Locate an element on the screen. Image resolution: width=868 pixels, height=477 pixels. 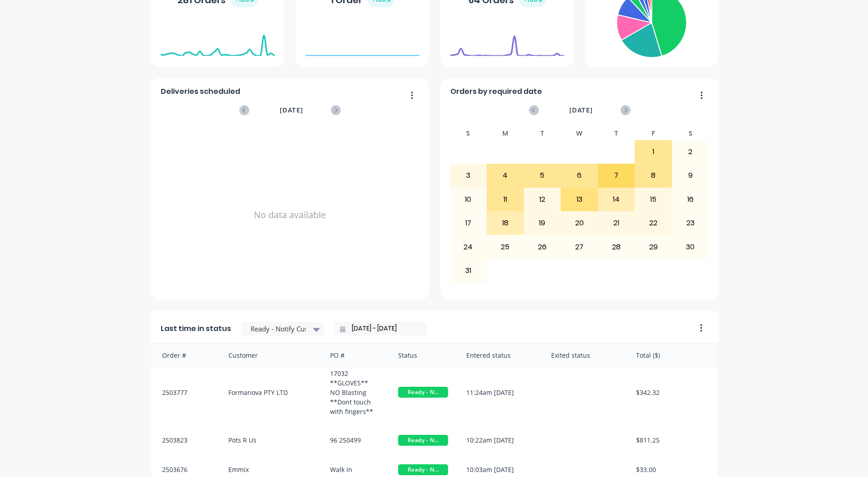
div: 2503777 is located at coordinates (186, 392).